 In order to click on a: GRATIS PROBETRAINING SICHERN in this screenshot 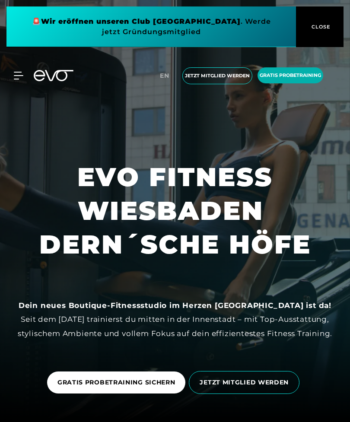, I will do `click(116, 382)`.